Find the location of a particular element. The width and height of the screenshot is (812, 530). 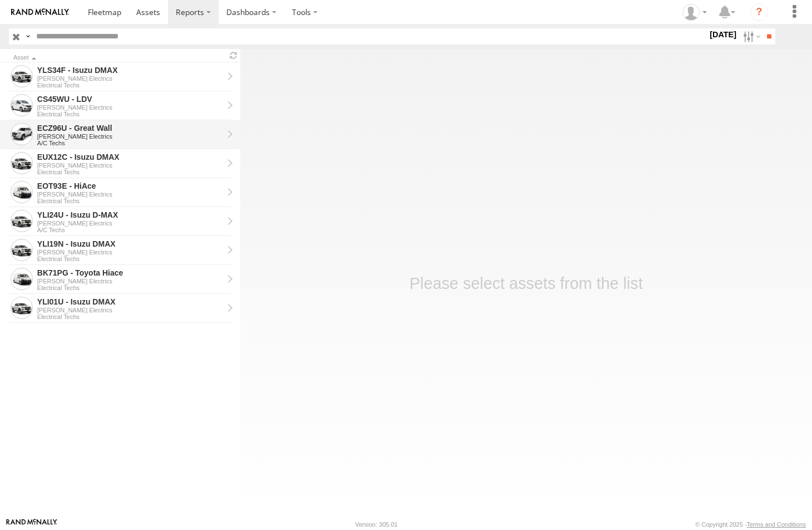

label: Search Filter Options is located at coordinates (750, 36).